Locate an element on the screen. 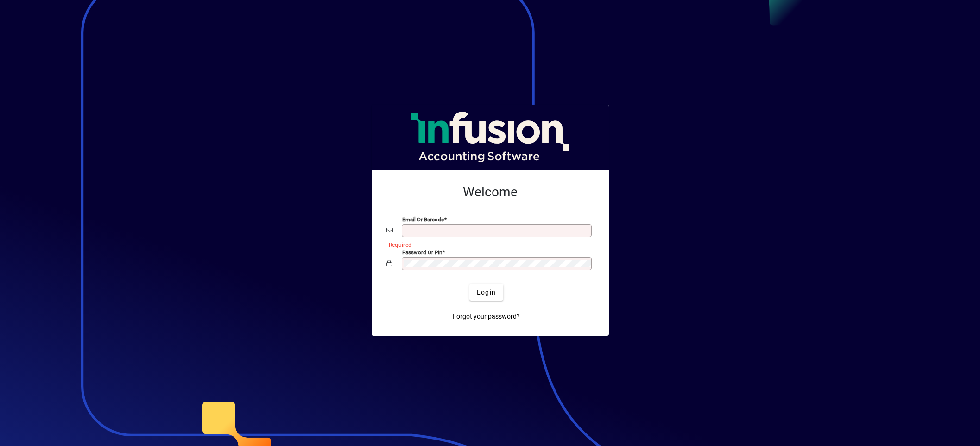 The height and width of the screenshot is (446, 980). mat-error: Required is located at coordinates (487, 244).